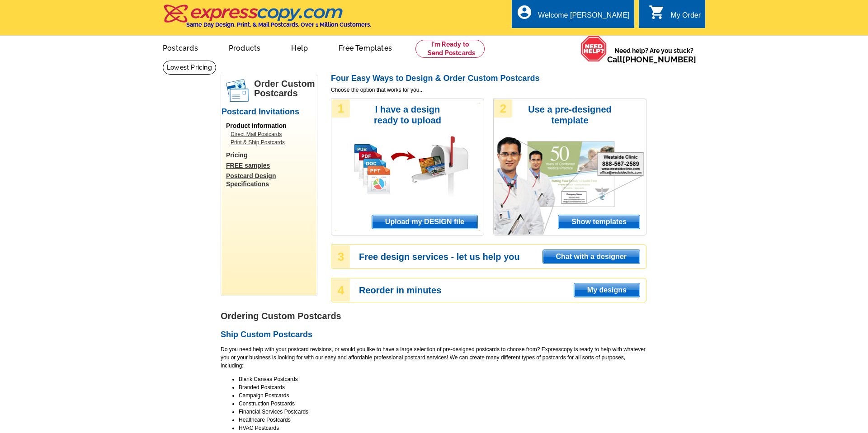 The image size is (868, 433). What do you see at coordinates (654, 55) in the screenshot?
I see `span: Need help? Are you stuck?` at bounding box center [654, 55].